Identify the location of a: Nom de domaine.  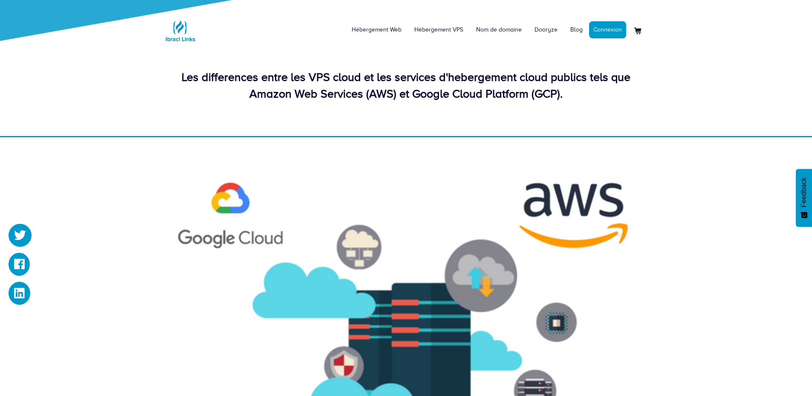
(499, 30).